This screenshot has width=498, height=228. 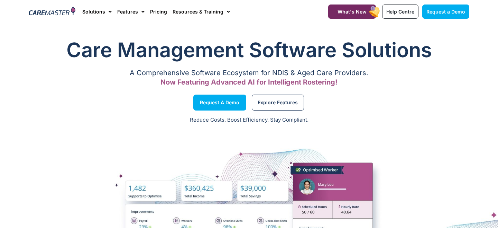 I want to click on span: What's New, so click(x=352, y=11).